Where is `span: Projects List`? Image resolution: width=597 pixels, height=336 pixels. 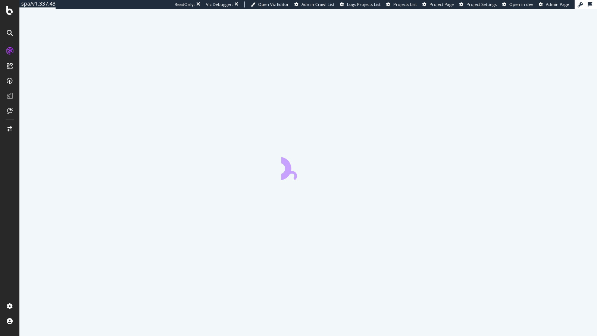 span: Projects List is located at coordinates (405, 4).